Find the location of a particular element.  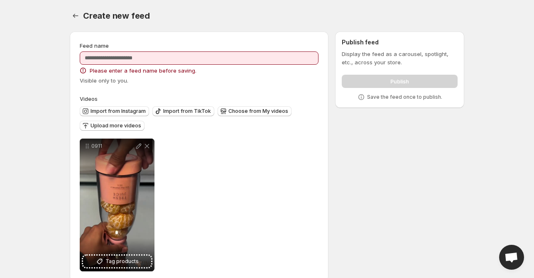

div: 0911Tag products is located at coordinates (117, 205).